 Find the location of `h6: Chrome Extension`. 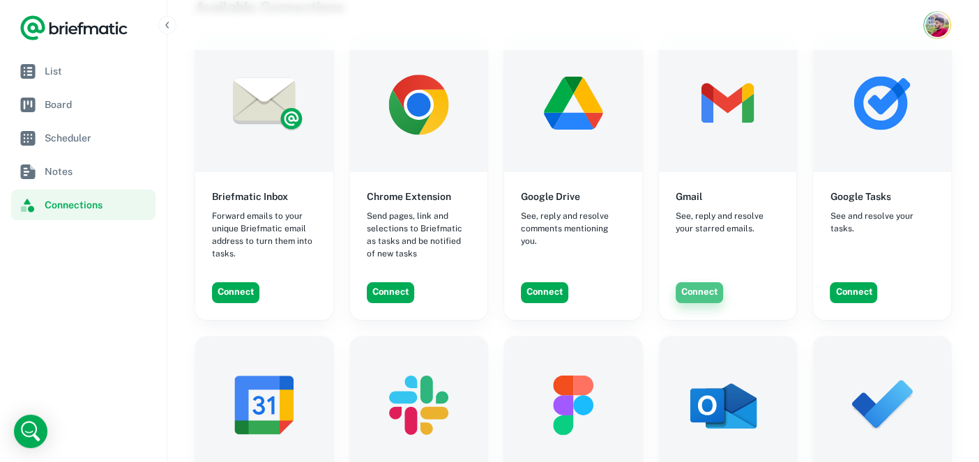

h6: Chrome Extension is located at coordinates (409, 197).